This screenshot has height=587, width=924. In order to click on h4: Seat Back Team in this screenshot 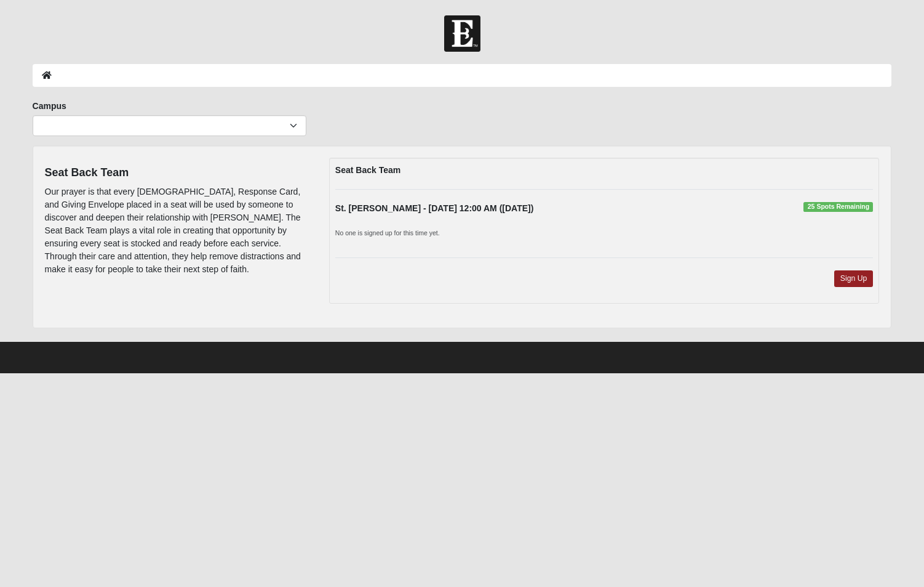, I will do `click(178, 173)`.